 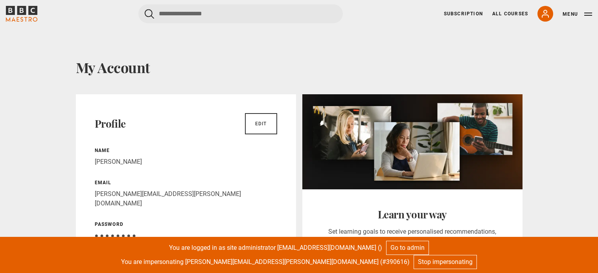 What do you see at coordinates (299, 67) in the screenshot?
I see `h1: My Account` at bounding box center [299, 67].